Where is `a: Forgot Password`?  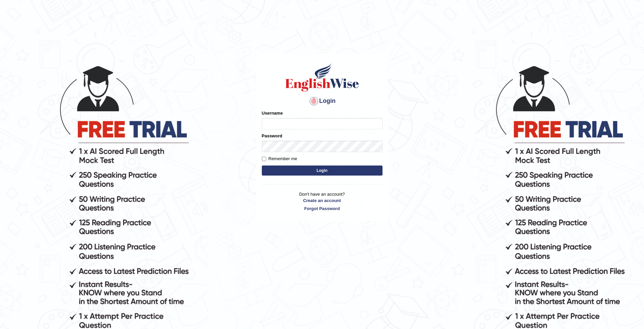 a: Forgot Password is located at coordinates (322, 208).